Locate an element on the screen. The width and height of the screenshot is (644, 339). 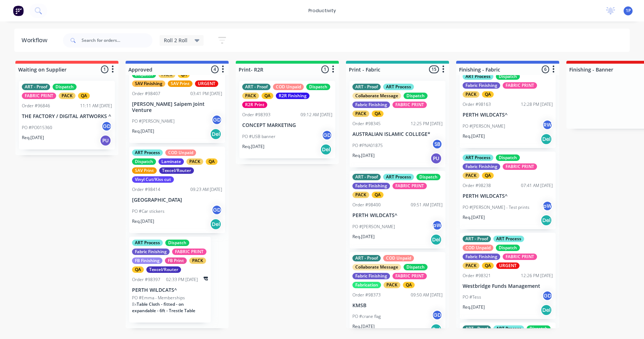
div: Order #98373 is located at coordinates (366, 295).